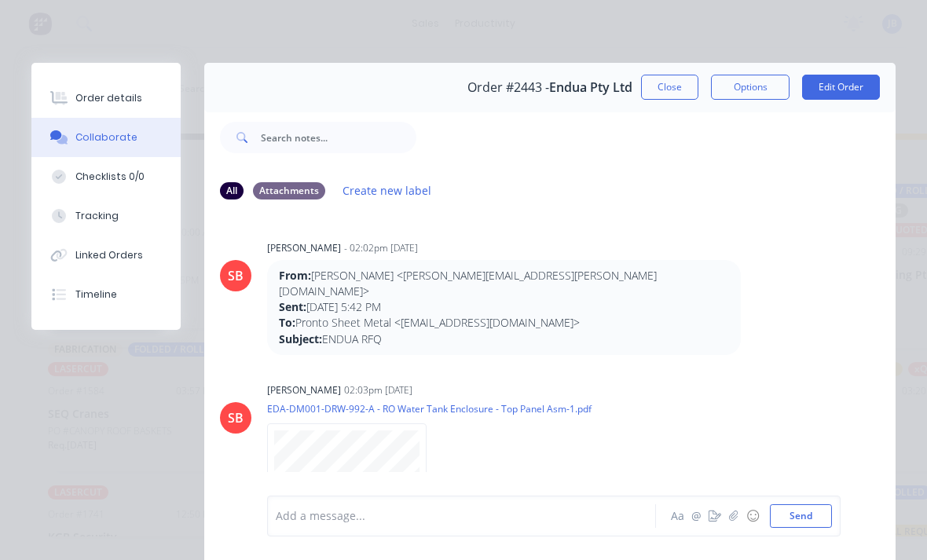 The image size is (927, 560). I want to click on button: Linked Orders, so click(106, 255).